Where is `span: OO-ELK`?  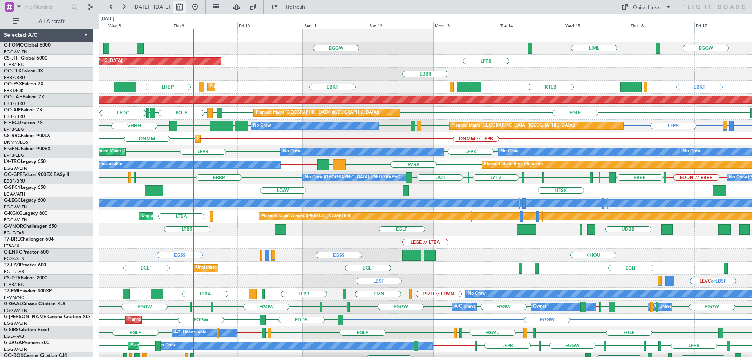 span: OO-ELK is located at coordinates (13, 71).